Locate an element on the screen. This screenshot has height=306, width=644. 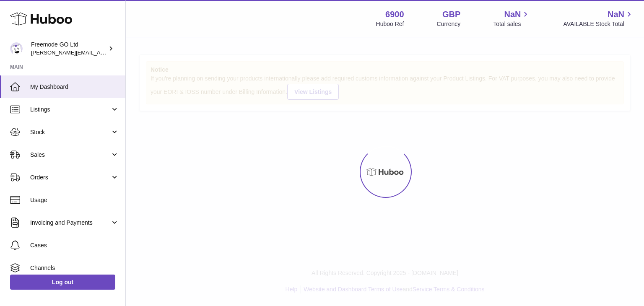
span: Cases is located at coordinates (75, 245).